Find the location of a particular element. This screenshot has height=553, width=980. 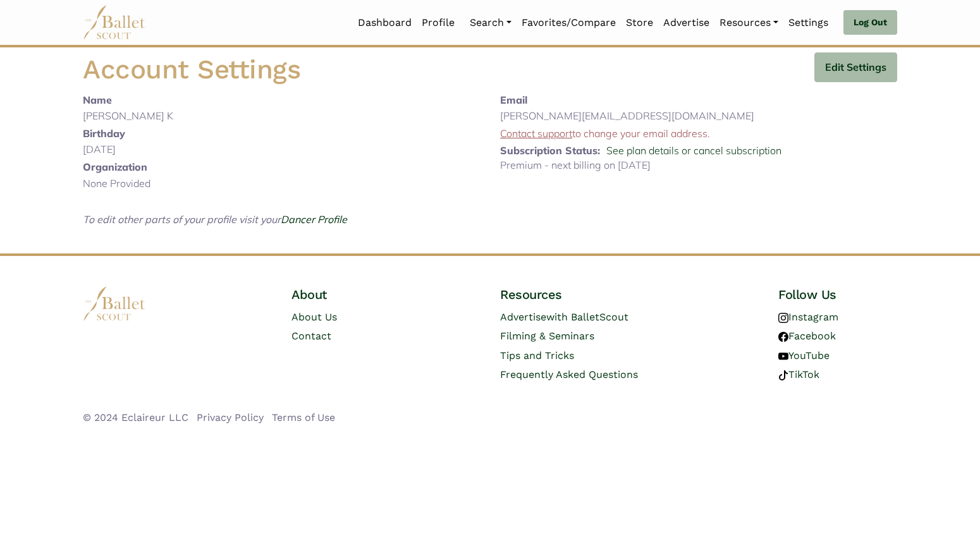

img: youtube logo is located at coordinates (783, 356).